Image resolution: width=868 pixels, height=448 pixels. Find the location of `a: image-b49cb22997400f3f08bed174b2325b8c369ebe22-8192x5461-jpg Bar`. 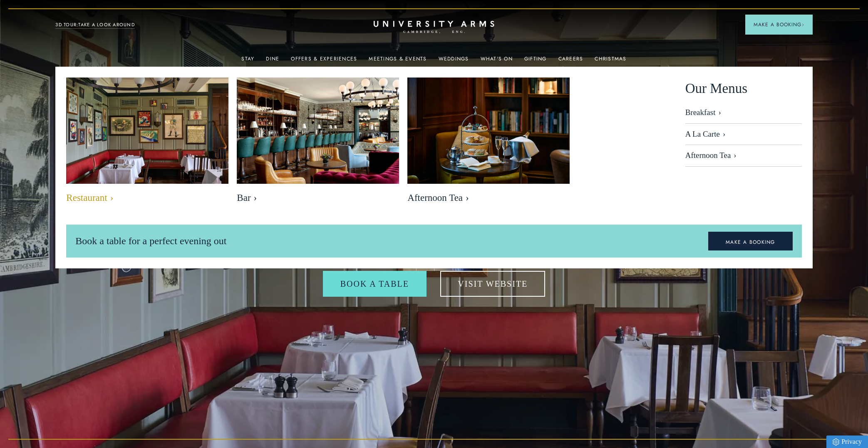

a: image-b49cb22997400f3f08bed174b2325b8c369ebe22-8192x5461-jpg Bar is located at coordinates (318, 142).